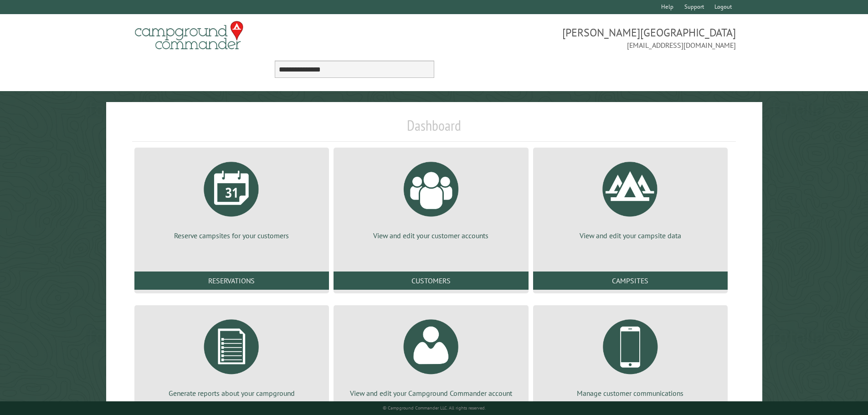  What do you see at coordinates (189, 36) in the screenshot?
I see `img: Campground Commander` at bounding box center [189, 36].